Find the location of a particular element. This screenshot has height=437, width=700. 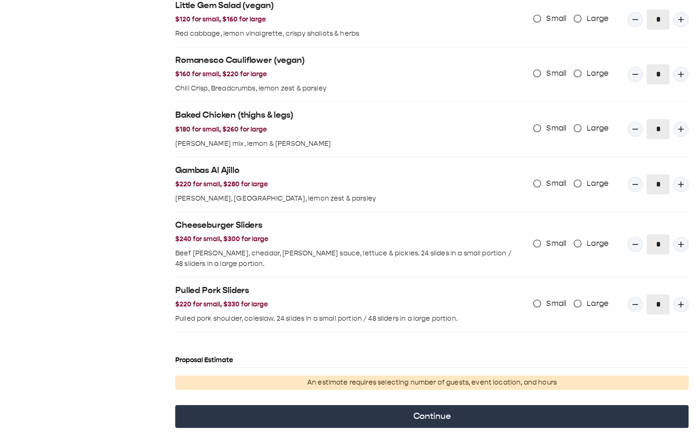

h2: Cheeseburger Sliders is located at coordinates (345, 225).